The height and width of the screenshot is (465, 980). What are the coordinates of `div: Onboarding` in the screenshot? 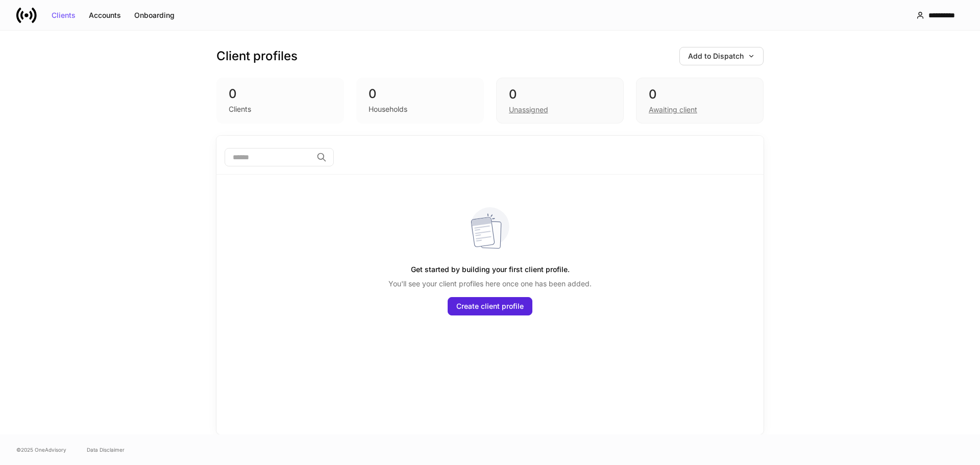 It's located at (154, 16).